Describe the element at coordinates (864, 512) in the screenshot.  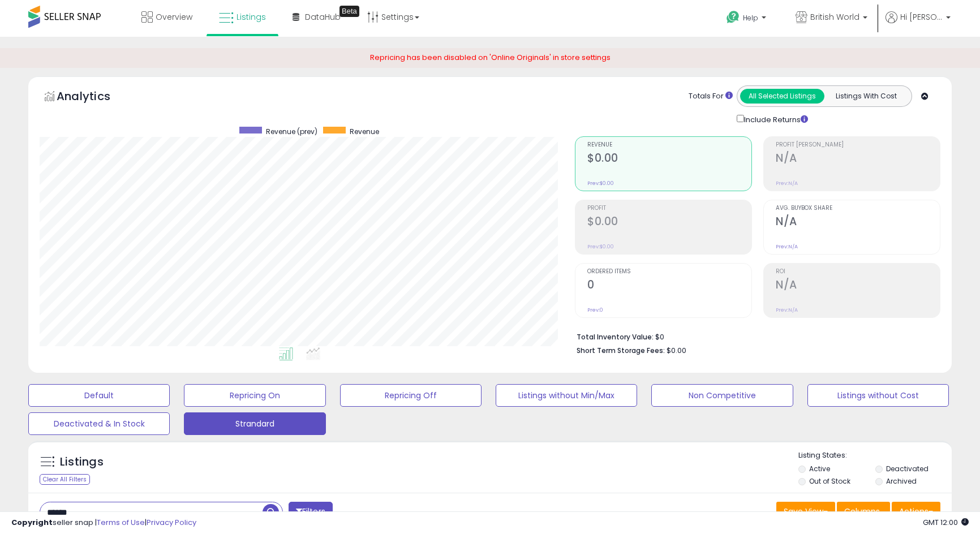
I see `button: Columns` at that location.